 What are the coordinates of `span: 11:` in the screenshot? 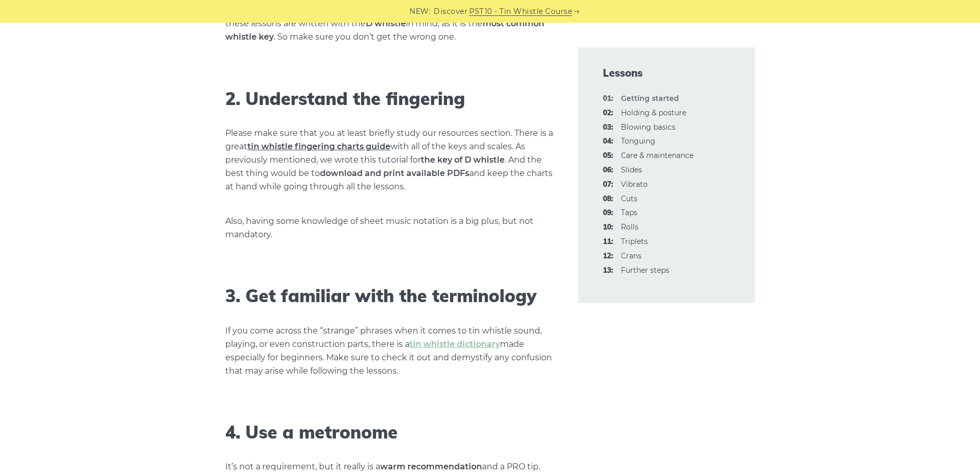 It's located at (608, 241).